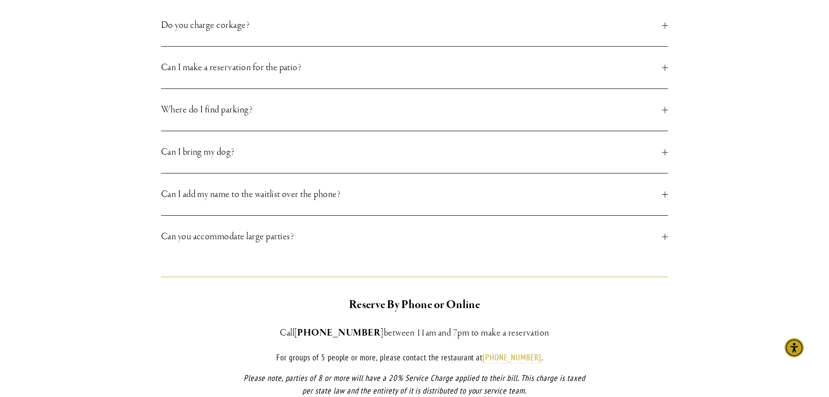 The image size is (829, 397). I want to click on button: Can I add my name to the waitlist over the phone?, so click(415, 194).